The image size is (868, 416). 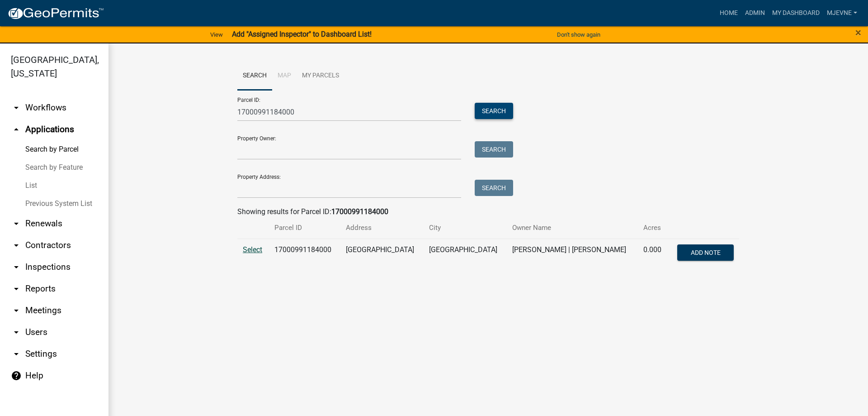 I want to click on div: Showing results for Parcel ID:, so click(x=489, y=212).